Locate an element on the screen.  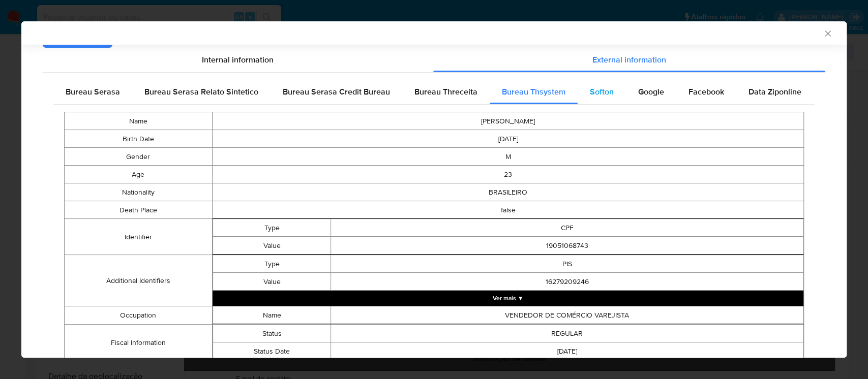
td: Birth Date is located at coordinates (138, 138).